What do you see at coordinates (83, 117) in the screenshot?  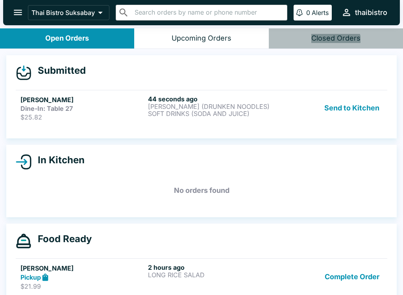 I see `p: $25.82` at bounding box center [83, 117].